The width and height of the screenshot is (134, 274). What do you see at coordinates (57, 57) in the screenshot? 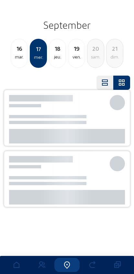
I see `div: jeu.` at bounding box center [57, 57].